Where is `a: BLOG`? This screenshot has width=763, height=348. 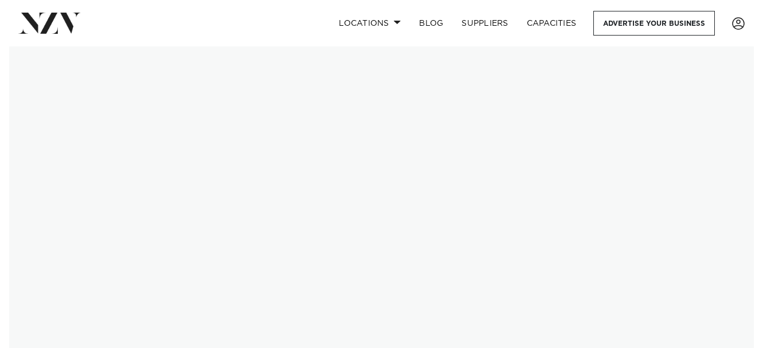 a: BLOG is located at coordinates (431, 23).